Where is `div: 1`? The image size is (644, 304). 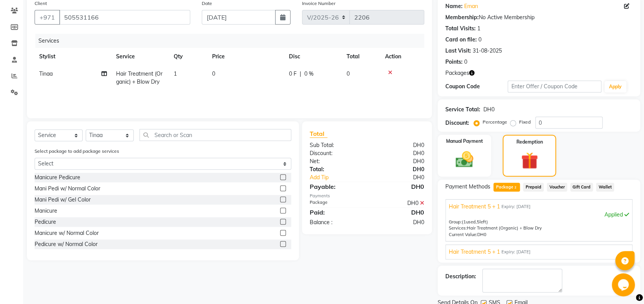
div: 1 is located at coordinates (479, 28).